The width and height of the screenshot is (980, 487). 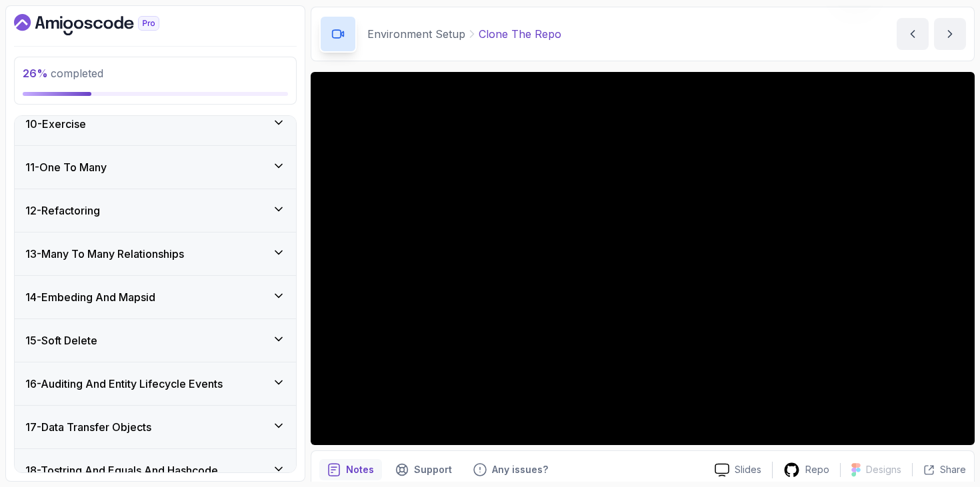 I want to click on button: next content, so click(x=950, y=34).